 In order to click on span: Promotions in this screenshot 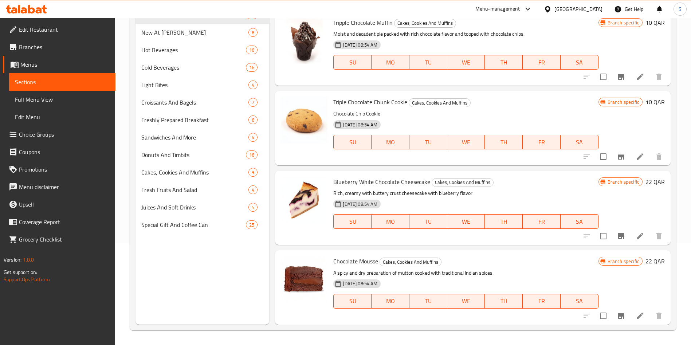, I will do `click(64, 169)`.